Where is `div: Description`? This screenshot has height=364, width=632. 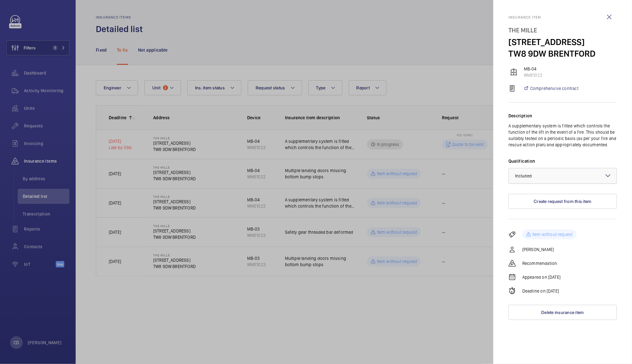
div: Description is located at coordinates (562, 116).